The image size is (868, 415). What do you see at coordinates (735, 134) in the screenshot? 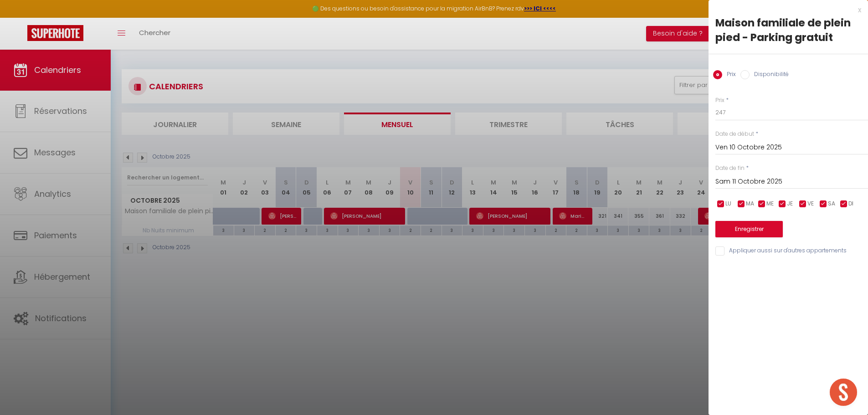
I see `label: Date de début` at bounding box center [735, 134].